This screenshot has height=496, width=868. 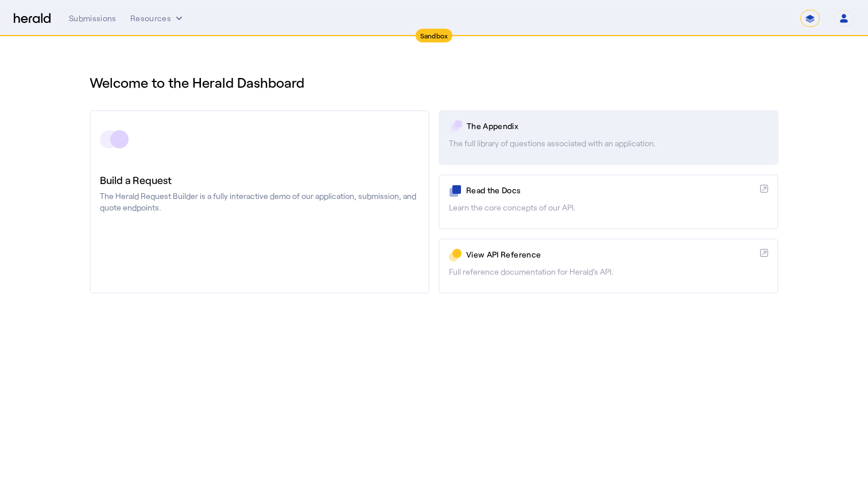 What do you see at coordinates (608, 266) in the screenshot?
I see `a: View API ReferenceFull reference documentation for Herald's API.` at bounding box center [608, 266].